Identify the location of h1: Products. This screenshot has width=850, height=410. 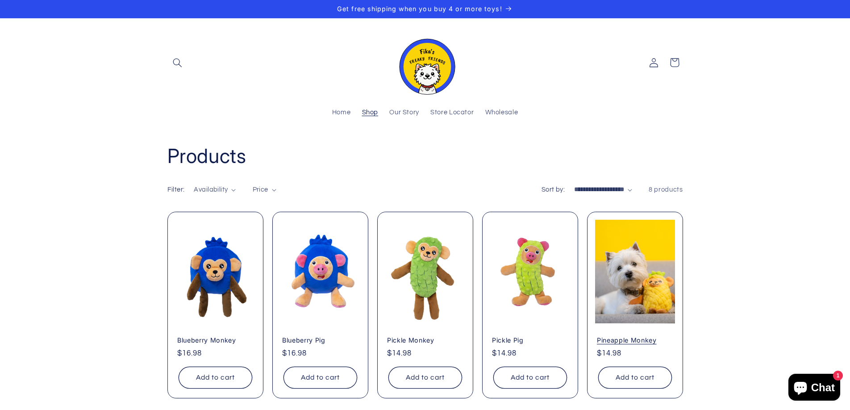
(425, 156).